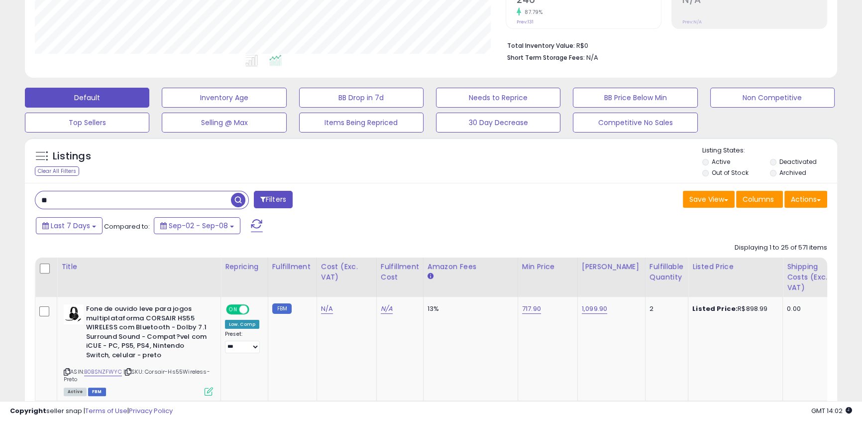 This screenshot has height=421, width=862. Describe the element at coordinates (97, 391) in the screenshot. I see `span: FBM` at that location.